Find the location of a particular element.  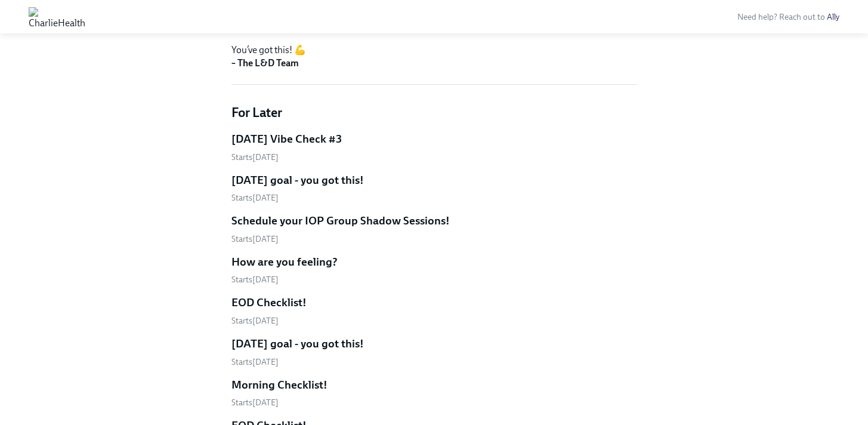

h5: Schedule your IOP Group Shadow Sessions! is located at coordinates (341, 221).